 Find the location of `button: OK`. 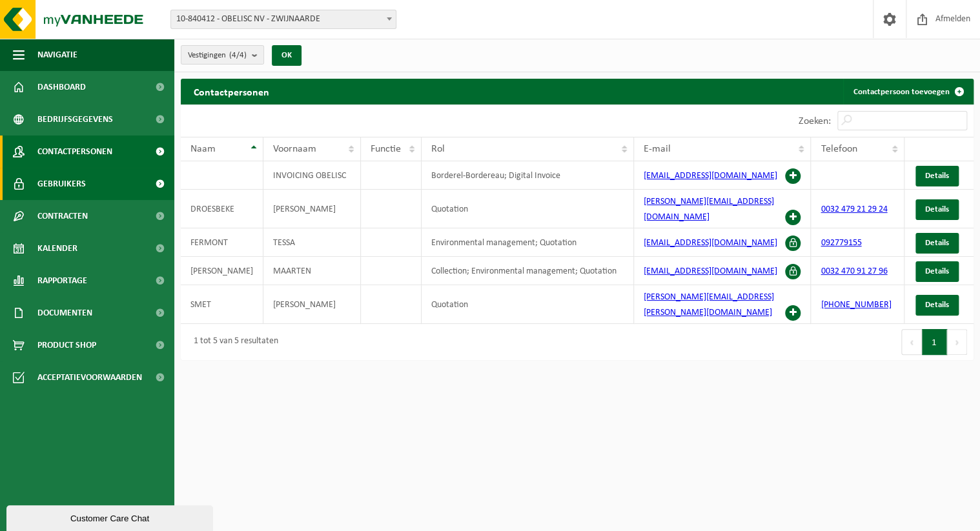

button: OK is located at coordinates (287, 55).